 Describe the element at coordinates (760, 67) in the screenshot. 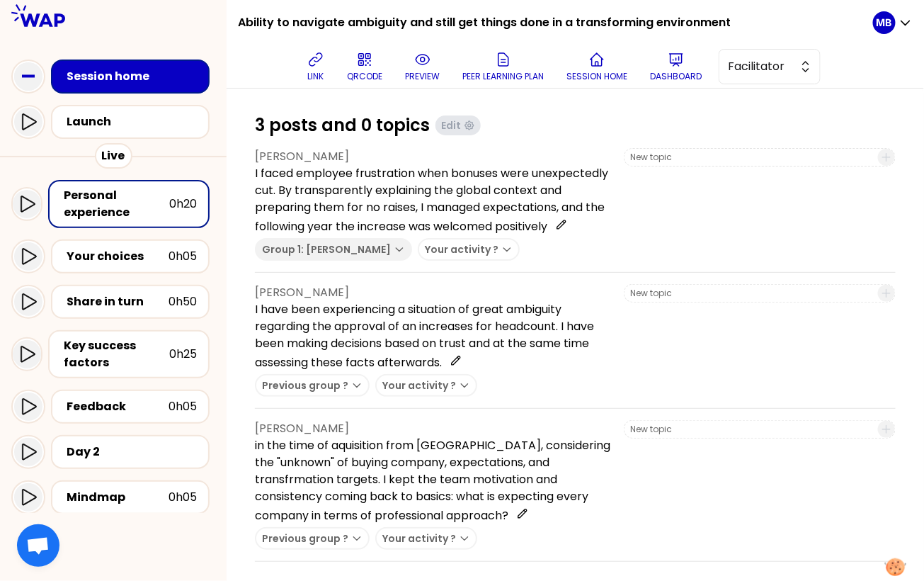

I see `span: Facilitator` at that location.